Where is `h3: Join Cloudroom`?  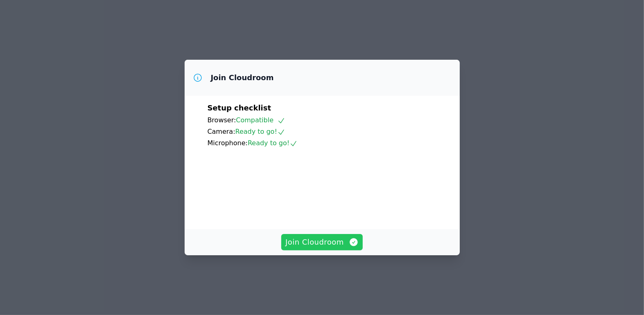 h3: Join Cloudroom is located at coordinates (242, 78).